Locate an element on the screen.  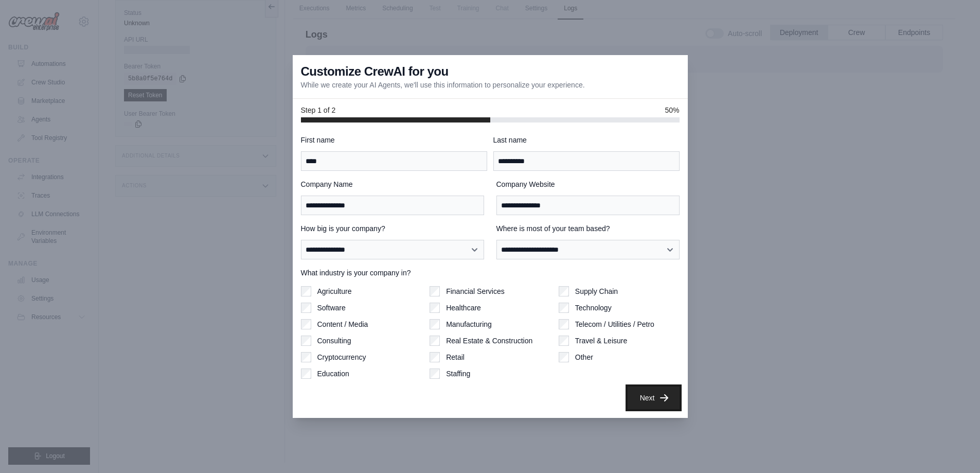
label: What industry is your company in? is located at coordinates (490, 273).